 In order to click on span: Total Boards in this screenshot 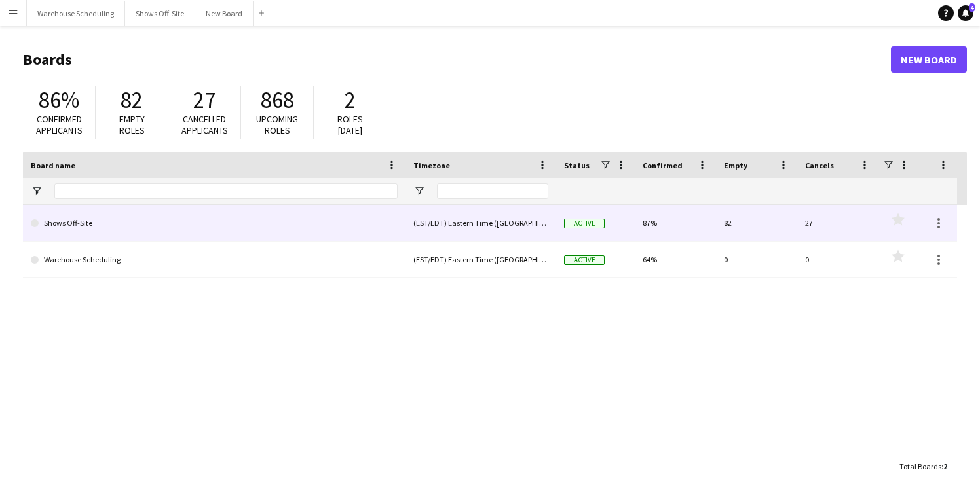, I will do `click(921, 466)`.